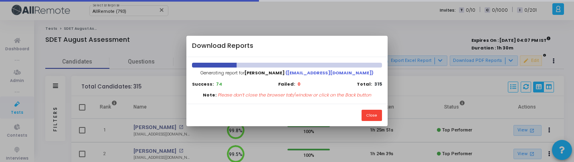 The image size is (574, 162). Describe the element at coordinates (287, 84) in the screenshot. I see `b: Failed:` at that location.